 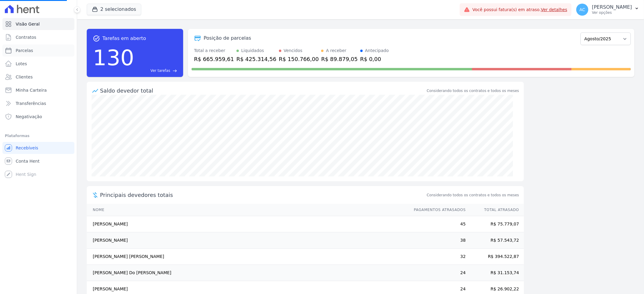 I want to click on th: Pagamentos Atrasados, so click(x=437, y=210).